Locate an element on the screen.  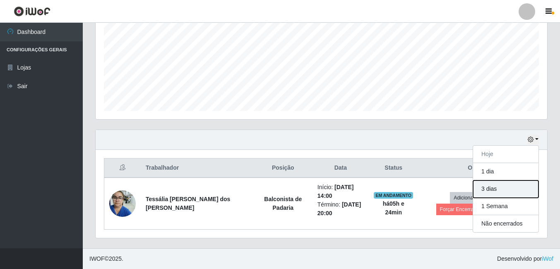
button: Forçar Encerramento is located at coordinates (464, 209).